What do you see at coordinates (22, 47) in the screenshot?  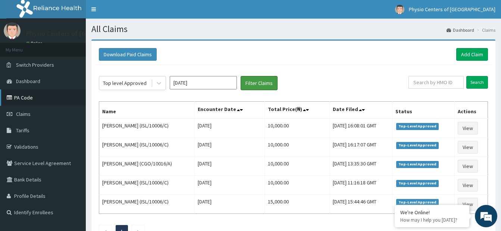 I see `img: d_794563401_company_1708531726252_794563401` at bounding box center [22, 47].